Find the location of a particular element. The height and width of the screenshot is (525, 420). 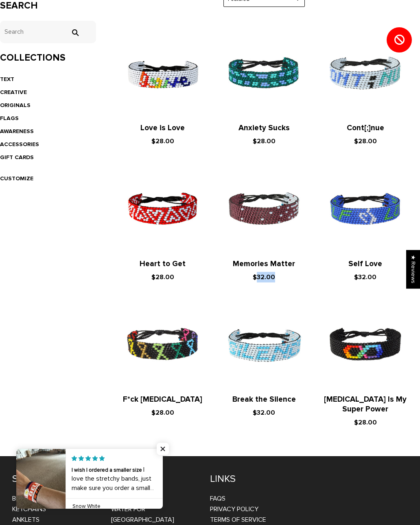

a: Memories Matter is located at coordinates (264, 264).